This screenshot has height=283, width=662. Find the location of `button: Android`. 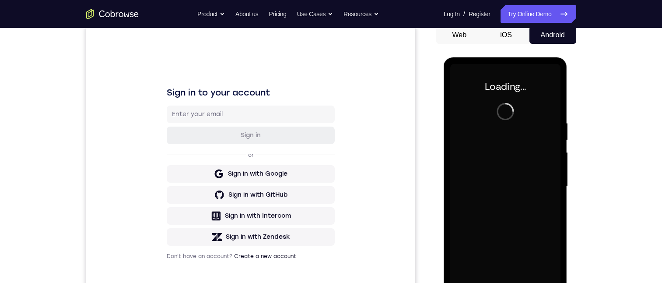

button: Android is located at coordinates (553, 35).